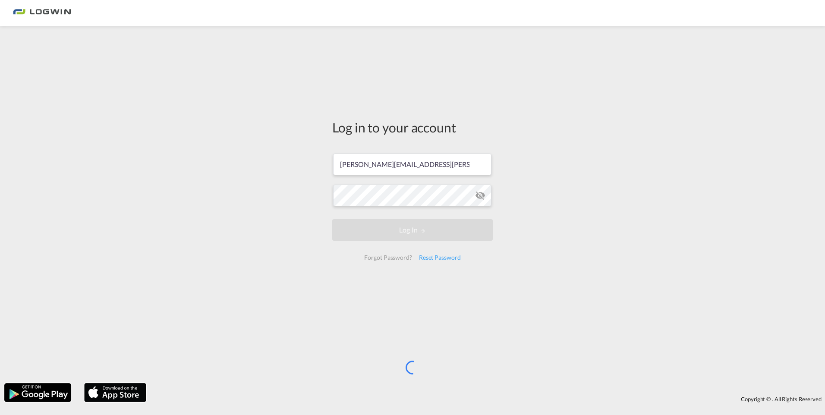 This screenshot has height=415, width=825. What do you see at coordinates (440, 258) in the screenshot?
I see `div: Reset Password` at bounding box center [440, 258].